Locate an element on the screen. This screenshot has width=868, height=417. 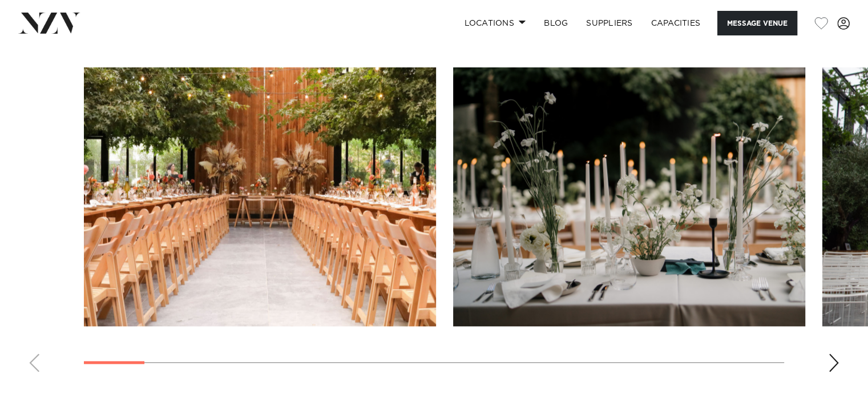
img: nzv-logo.png is located at coordinates (49, 23).